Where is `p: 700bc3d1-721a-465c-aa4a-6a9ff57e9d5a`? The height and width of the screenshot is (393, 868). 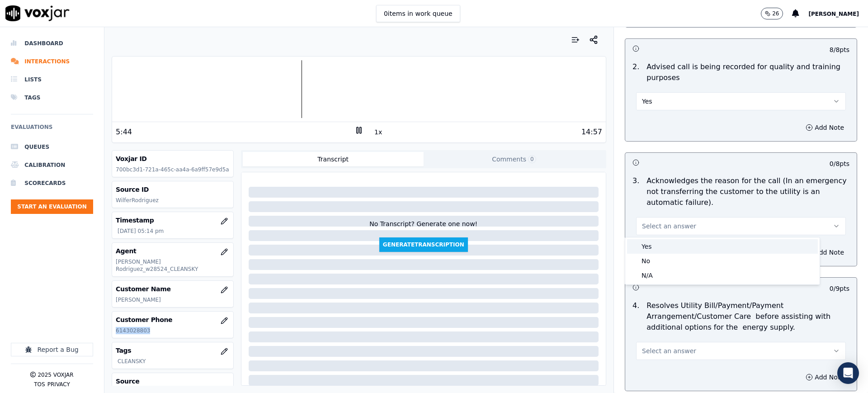 p: 700bc3d1-721a-465c-aa4a-6a9ff57e9d5a is located at coordinates (172, 170).